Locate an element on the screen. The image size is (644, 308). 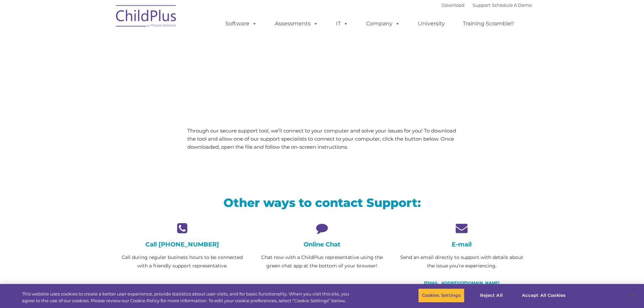
a: IT is located at coordinates (342, 24).